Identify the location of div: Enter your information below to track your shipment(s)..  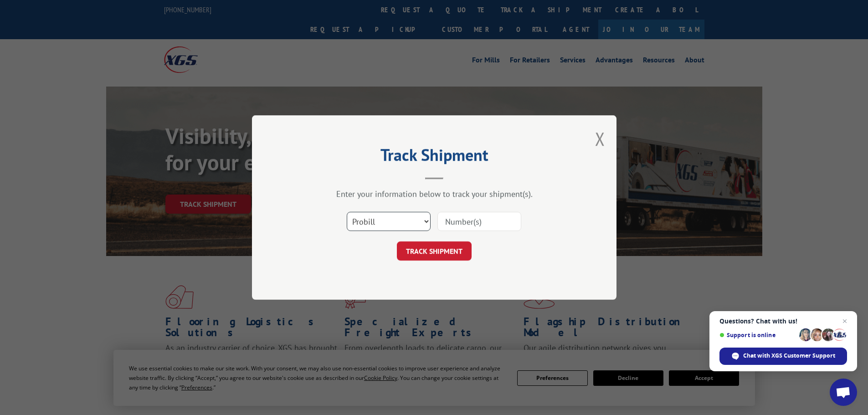
(434, 193).